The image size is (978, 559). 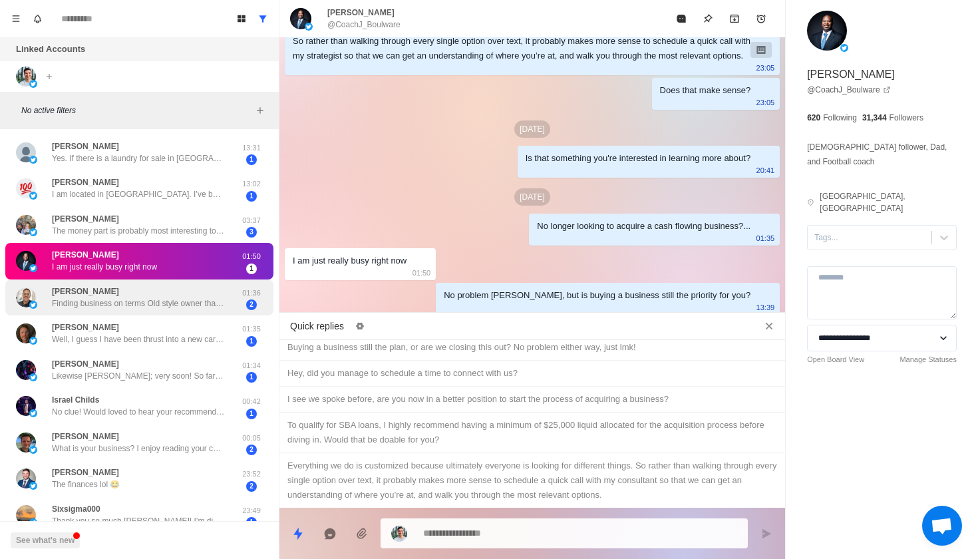 I want to click on p: 01:50, so click(x=422, y=273).